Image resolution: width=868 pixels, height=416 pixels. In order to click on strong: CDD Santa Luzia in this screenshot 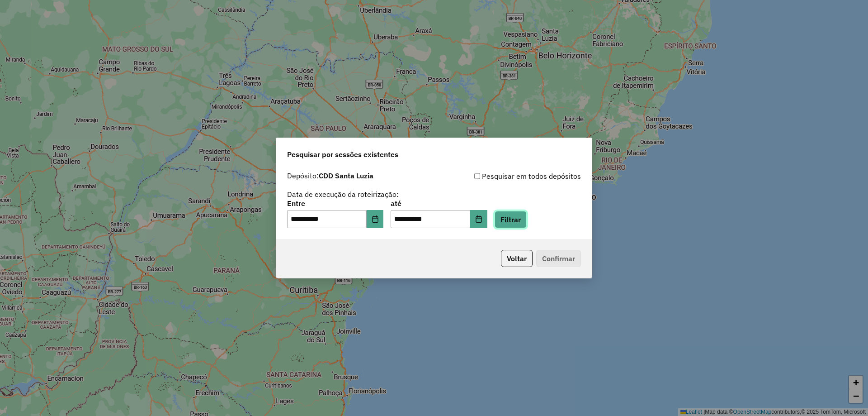, I will do `click(346, 176)`.